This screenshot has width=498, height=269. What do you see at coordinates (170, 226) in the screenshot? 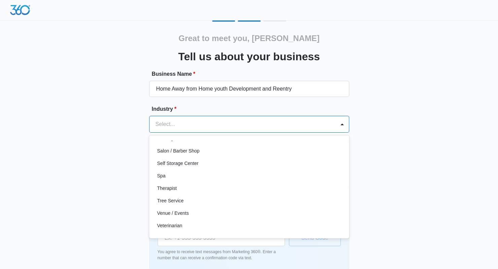
I see `p: Veterinarian` at bounding box center [170, 226].